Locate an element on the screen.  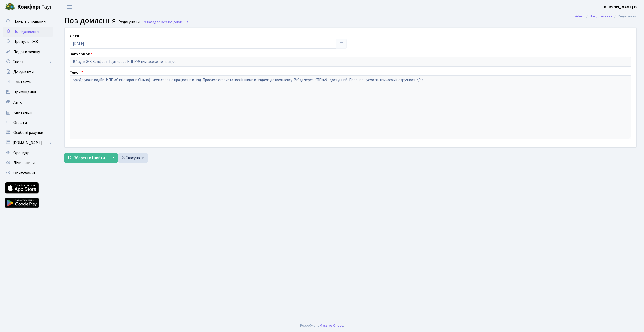
span: Особові рахунки is located at coordinates (28, 133).